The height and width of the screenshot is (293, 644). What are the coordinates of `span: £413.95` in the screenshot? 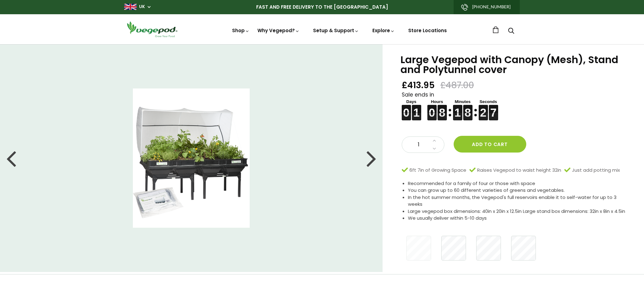 It's located at (418, 85).